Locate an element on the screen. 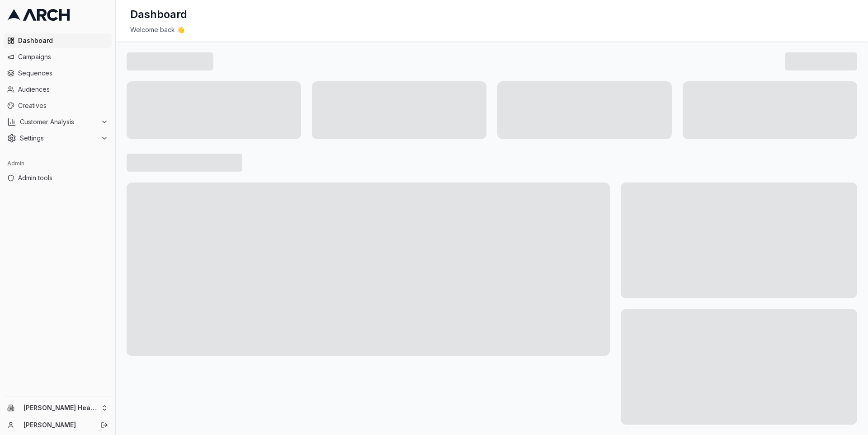 This screenshot has width=868, height=435. a: Sequences is located at coordinates (57, 73).